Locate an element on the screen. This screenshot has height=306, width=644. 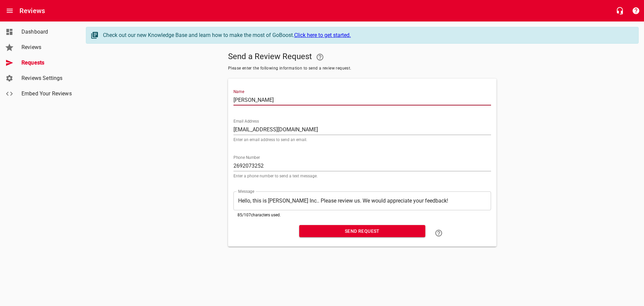
p: Enter an email address to send an email. is located at coordinates (362, 140).